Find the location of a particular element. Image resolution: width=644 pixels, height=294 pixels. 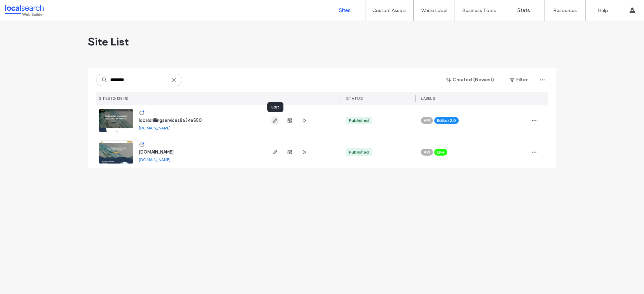

img: website_grey.svg is located at coordinates (14, 21).